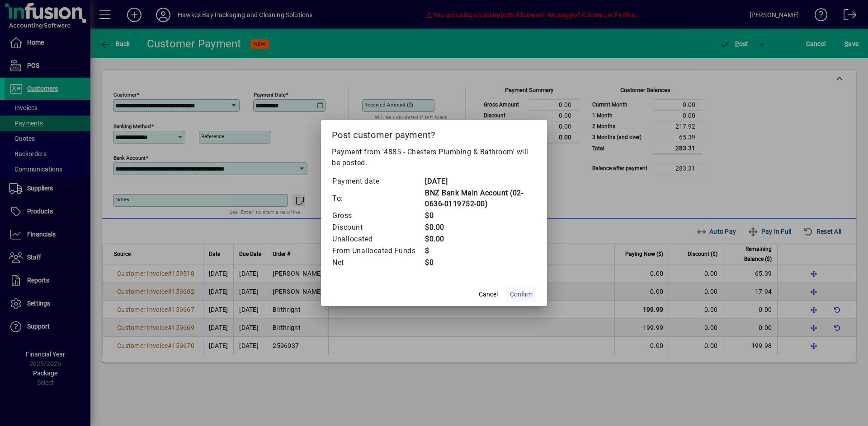 The height and width of the screenshot is (426, 868). What do you see at coordinates (488, 294) in the screenshot?
I see `span: Cancel` at bounding box center [488, 294].